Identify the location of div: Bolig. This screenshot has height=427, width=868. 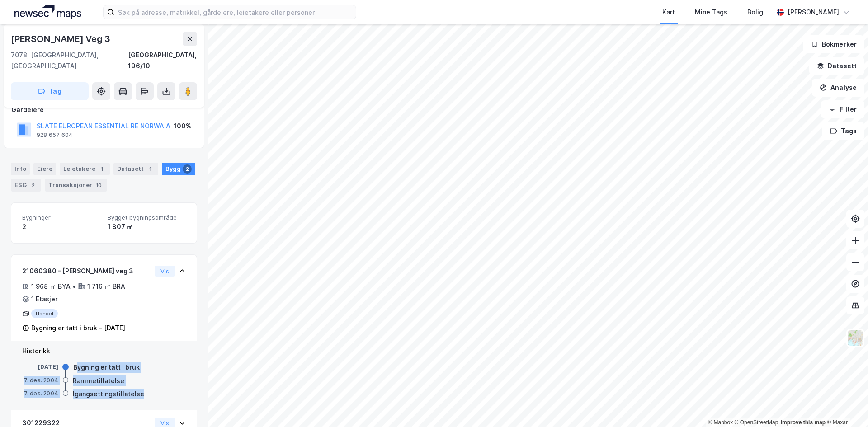
(755, 12).